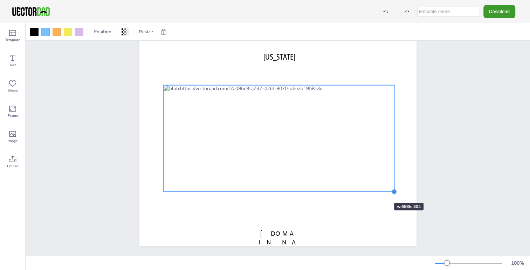 The image size is (530, 270). I want to click on span: Shape, so click(13, 90).